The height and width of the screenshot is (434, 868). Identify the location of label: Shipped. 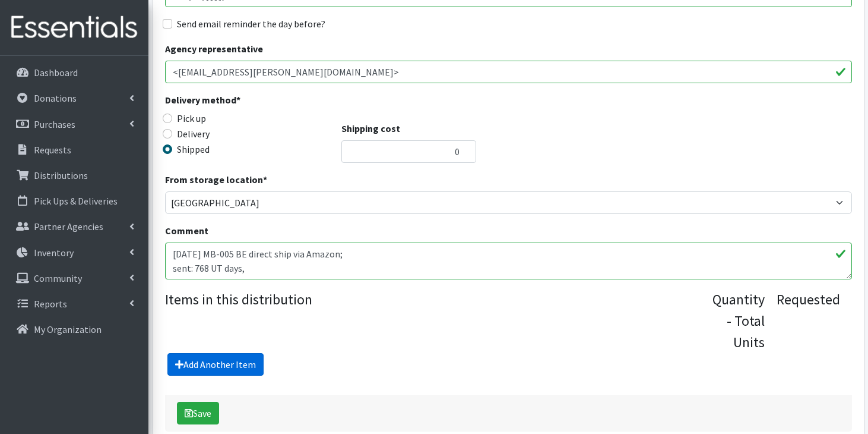
(193, 149).